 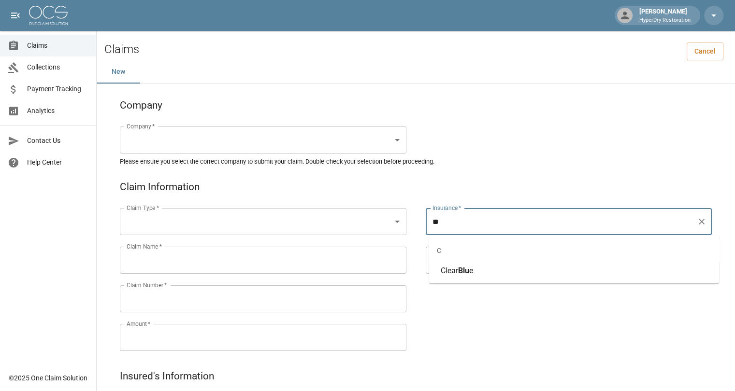 What do you see at coordinates (139, 324) in the screenshot?
I see `label: Amount` at bounding box center [139, 324].